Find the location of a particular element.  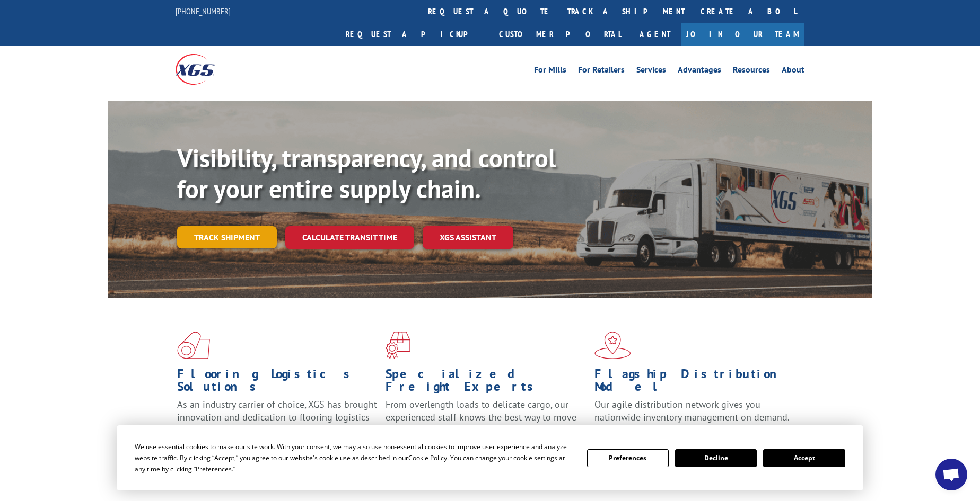

a: Services is located at coordinates (651, 71).